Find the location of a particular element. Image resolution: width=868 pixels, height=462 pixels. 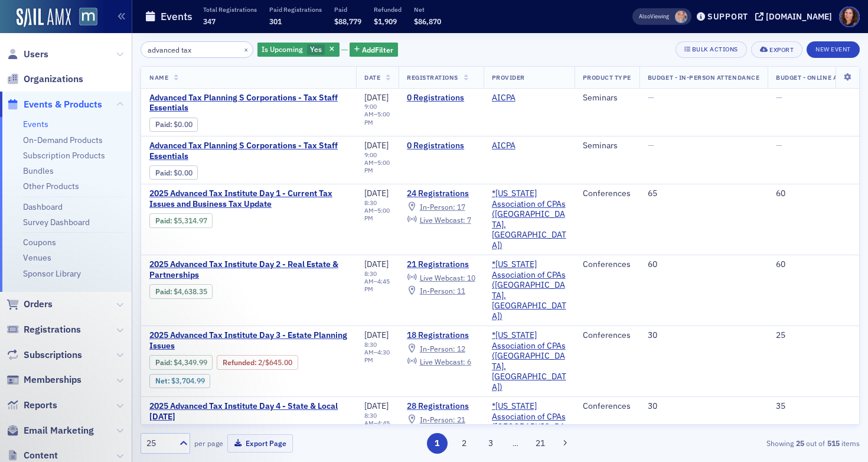

span: 11 is located at coordinates (461, 291).